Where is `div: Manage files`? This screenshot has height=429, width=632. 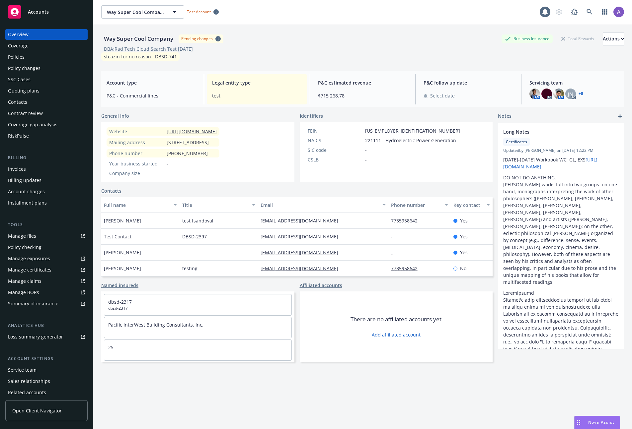 div: Manage files is located at coordinates (22, 236).